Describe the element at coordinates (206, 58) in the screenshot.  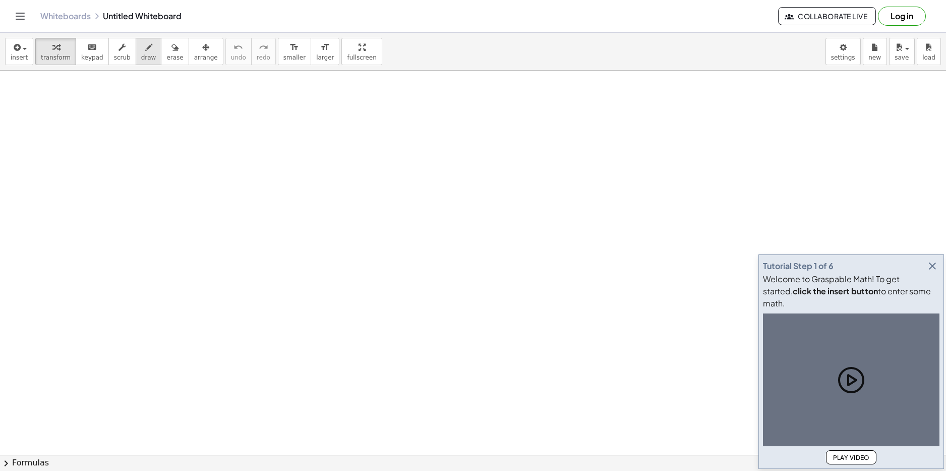
I see `span: arrange` at that location.